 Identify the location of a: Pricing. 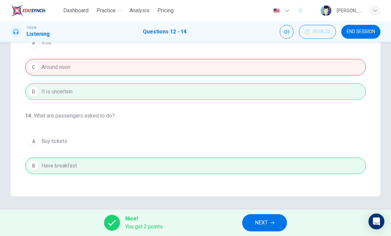
(165, 11).